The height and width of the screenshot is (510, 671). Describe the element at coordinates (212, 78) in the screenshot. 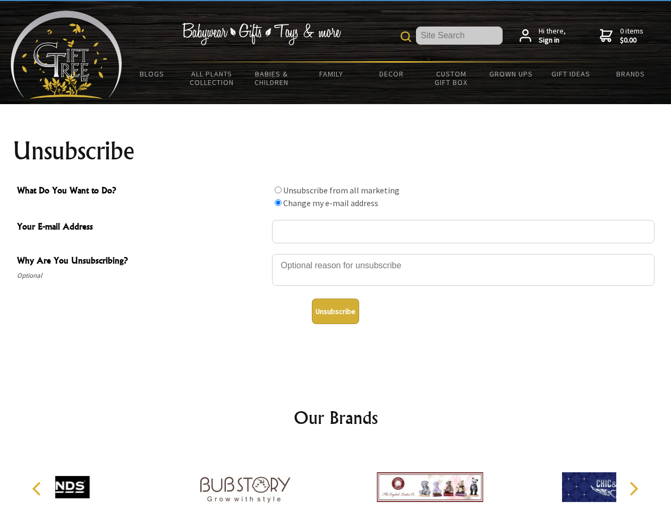

I see `a: All Plants Collection` at that location.